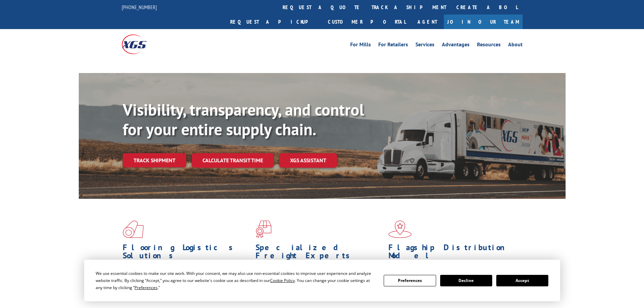 Image resolution: width=644 pixels, height=308 pixels. Describe the element at coordinates (187, 253) in the screenshot. I see `h1: Flooring Logistics Solutions` at that location.